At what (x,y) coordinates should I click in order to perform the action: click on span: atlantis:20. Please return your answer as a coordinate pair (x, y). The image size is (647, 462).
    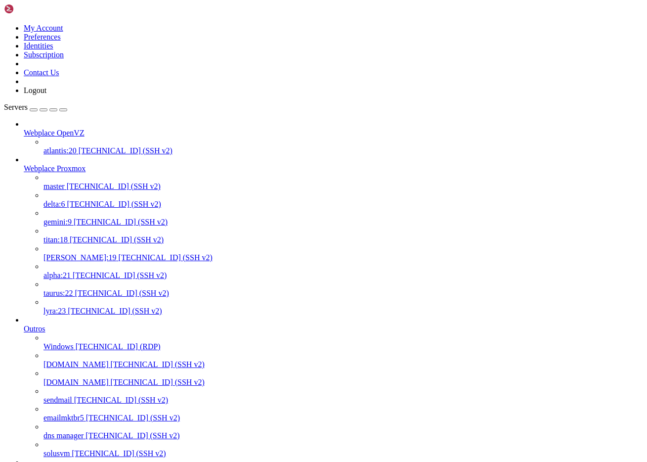
    Looking at the image, I should click on (60, 150).